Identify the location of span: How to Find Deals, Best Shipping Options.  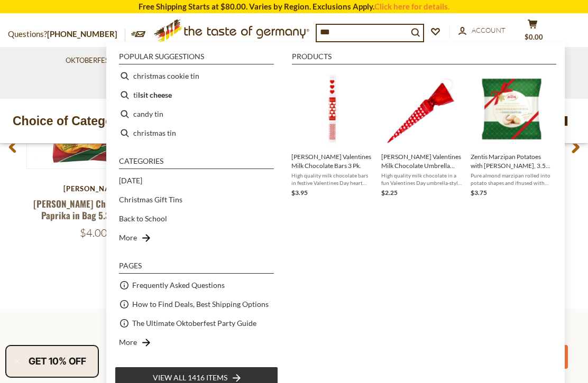
(201, 303).